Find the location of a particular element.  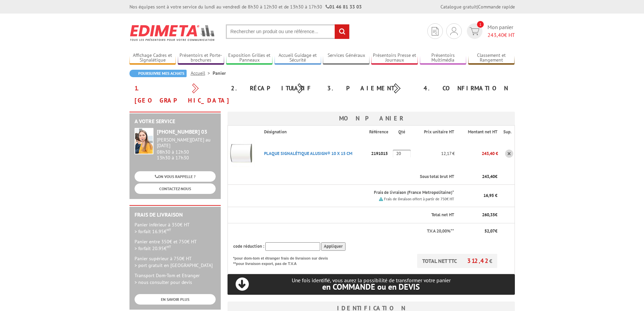

p: *pour dom-tom et étranger frais de livraison sur devis **pour livraison export, pas de T.V.A is located at coordinates (284, 260).